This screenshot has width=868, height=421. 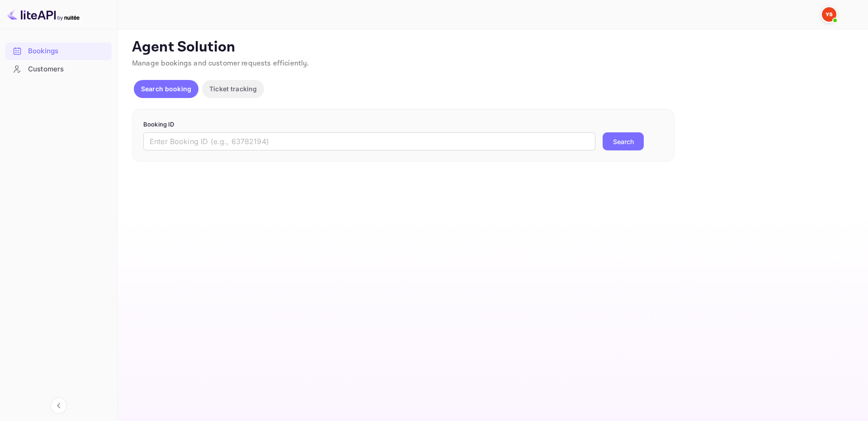 I want to click on p: Agent Solution, so click(x=492, y=47).